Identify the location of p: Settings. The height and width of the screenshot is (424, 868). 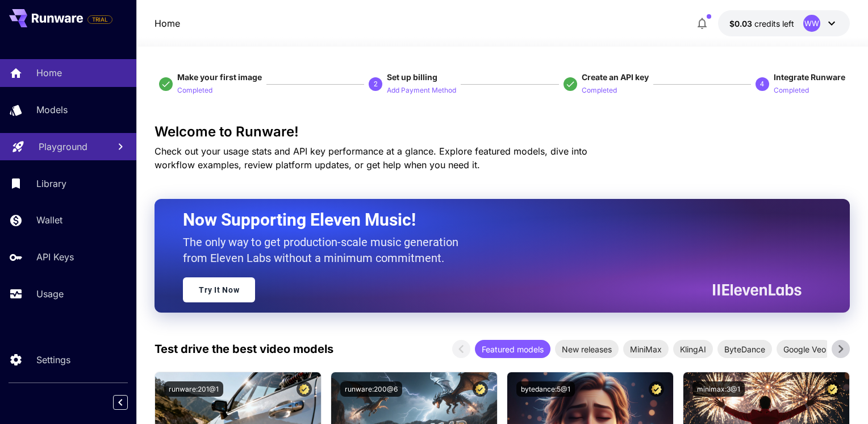
(53, 360).